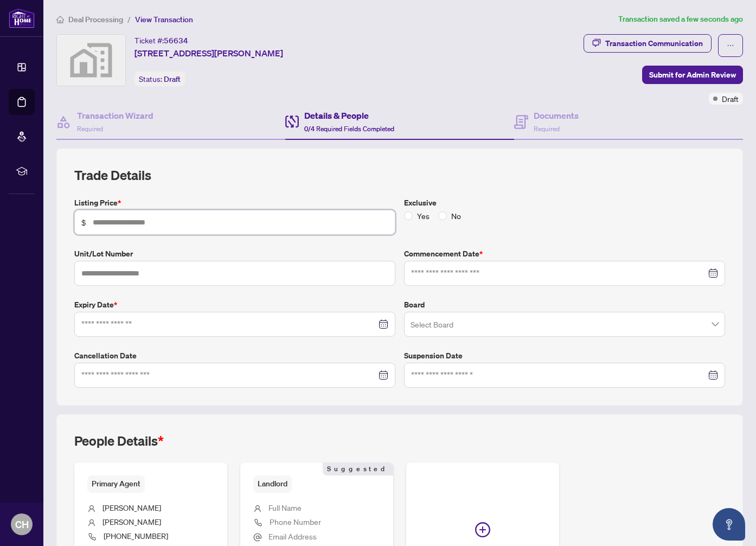 This screenshot has width=756, height=546. What do you see at coordinates (456, 216) in the screenshot?
I see `span: No` at bounding box center [456, 216].